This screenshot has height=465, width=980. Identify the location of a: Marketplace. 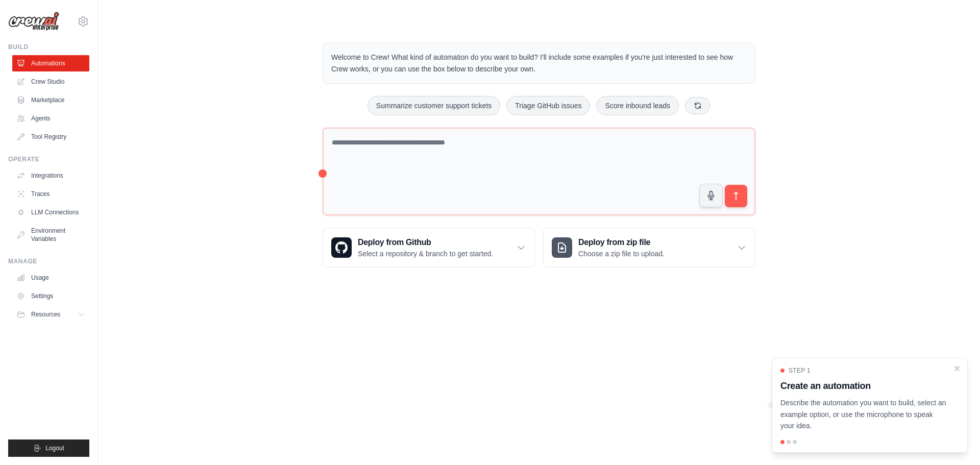
(51, 100).